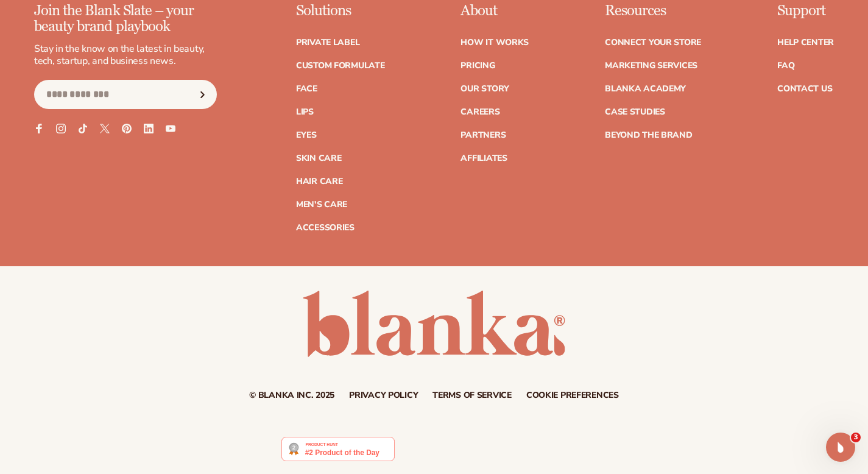 The image size is (868, 474). I want to click on a: Hair Care, so click(319, 181).